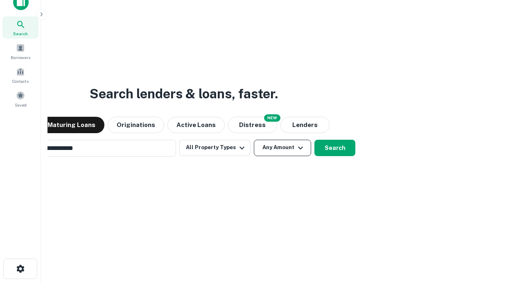  I want to click on button: Lenders, so click(305, 125).